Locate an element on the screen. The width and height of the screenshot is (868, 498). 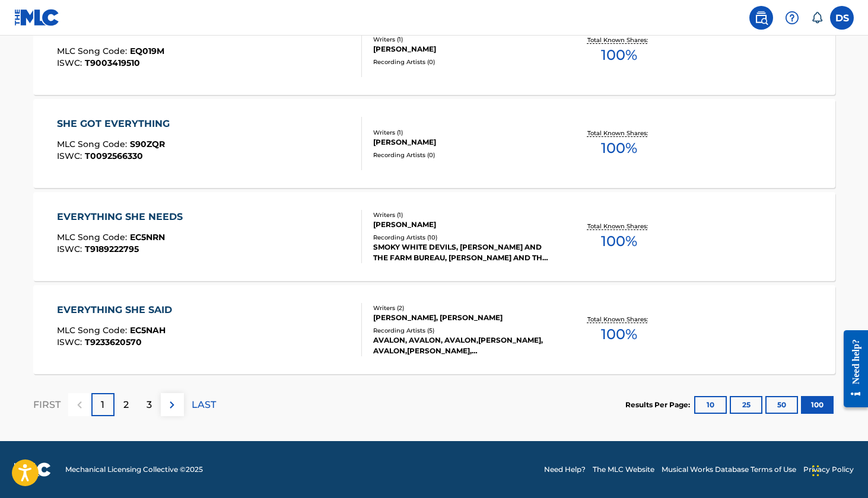
p: 3 is located at coordinates (149, 405).